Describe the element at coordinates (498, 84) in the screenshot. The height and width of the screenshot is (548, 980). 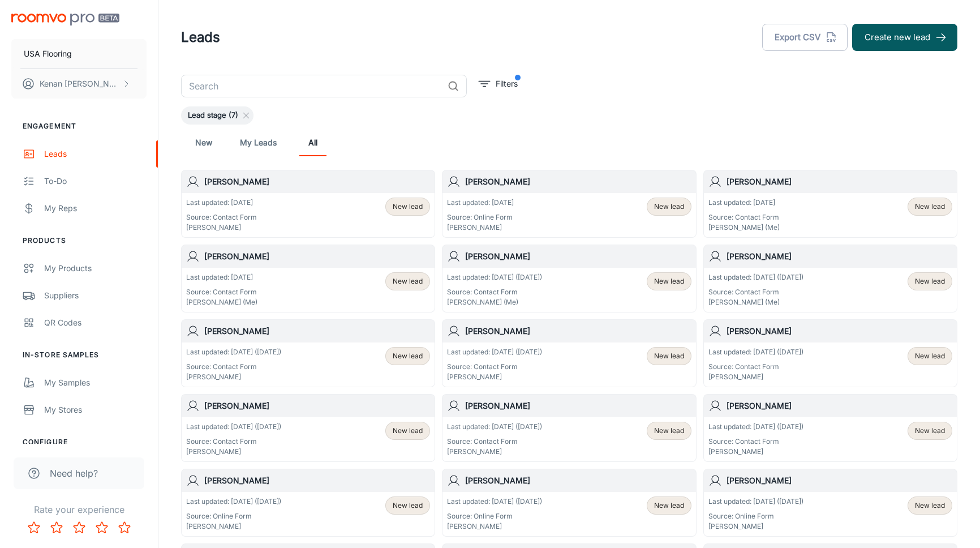
I see `button: filter` at that location.